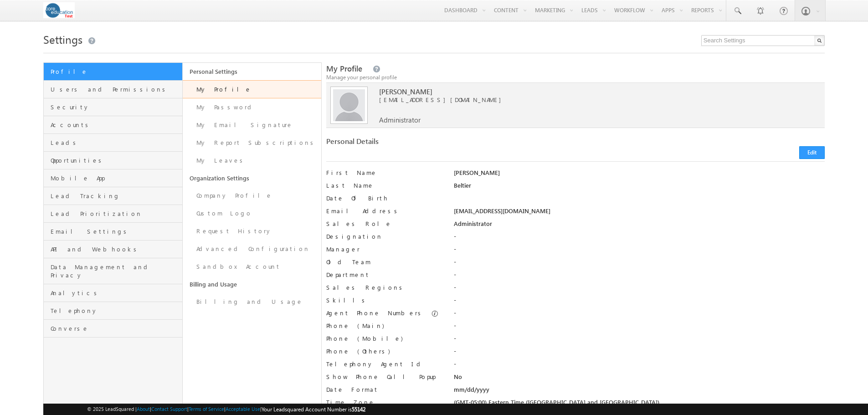 Image resolution: width=868 pixels, height=415 pixels. I want to click on label: Sales Regions, so click(384, 287).